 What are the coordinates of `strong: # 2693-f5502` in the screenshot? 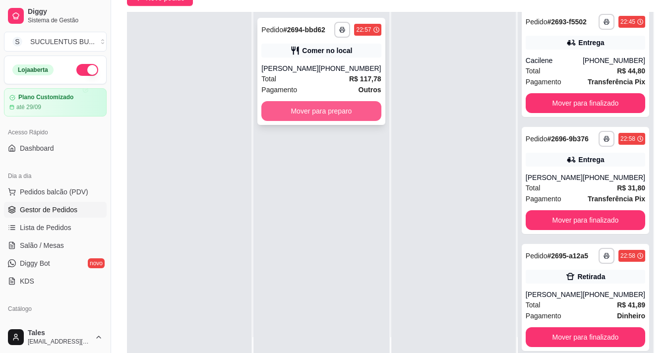 It's located at (566, 22).